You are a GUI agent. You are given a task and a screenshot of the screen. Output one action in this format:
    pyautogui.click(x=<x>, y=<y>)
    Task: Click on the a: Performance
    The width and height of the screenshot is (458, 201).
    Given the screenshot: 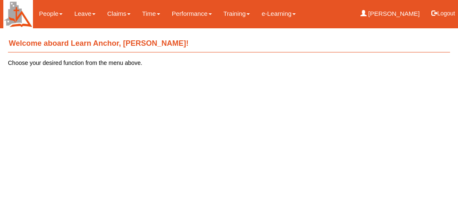 What is the action you would take?
    pyautogui.click(x=192, y=14)
    